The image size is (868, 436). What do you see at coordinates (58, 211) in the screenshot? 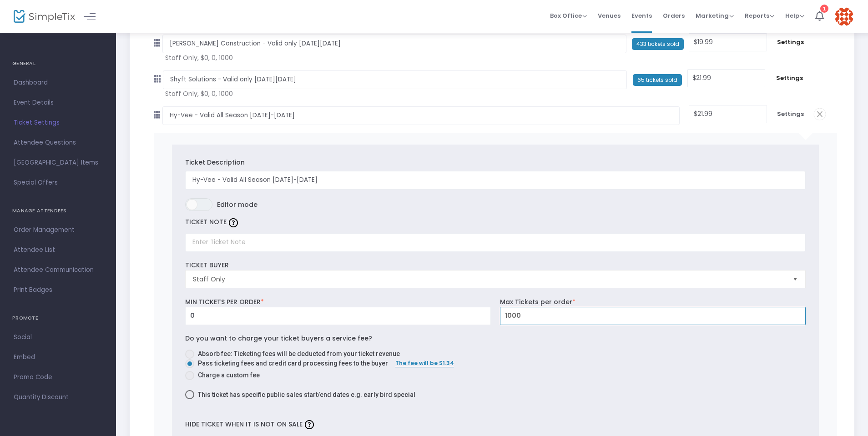
I see `h4: MANAGE ATTENDEES` at bounding box center [58, 211].